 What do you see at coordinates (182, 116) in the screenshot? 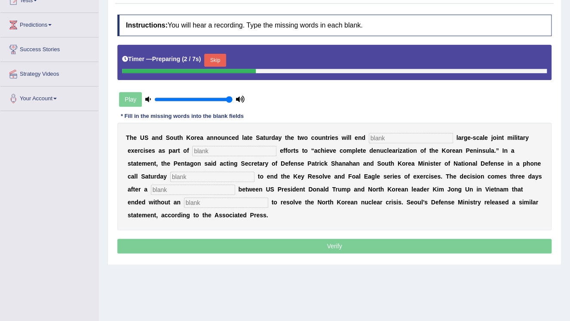
I see `div: * Fill in the missing words into the blank fields` at bounding box center [182, 116].